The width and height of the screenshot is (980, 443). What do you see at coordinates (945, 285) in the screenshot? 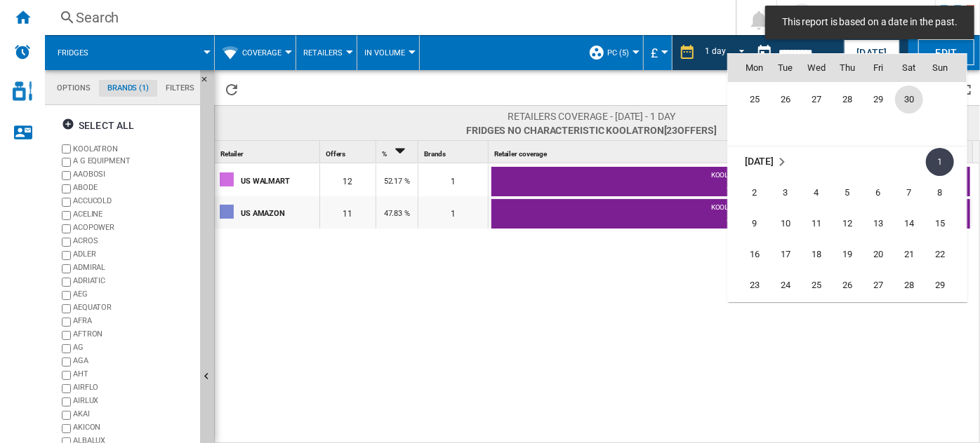
I see `td: Sunday December 29 2024` at bounding box center [945, 285].